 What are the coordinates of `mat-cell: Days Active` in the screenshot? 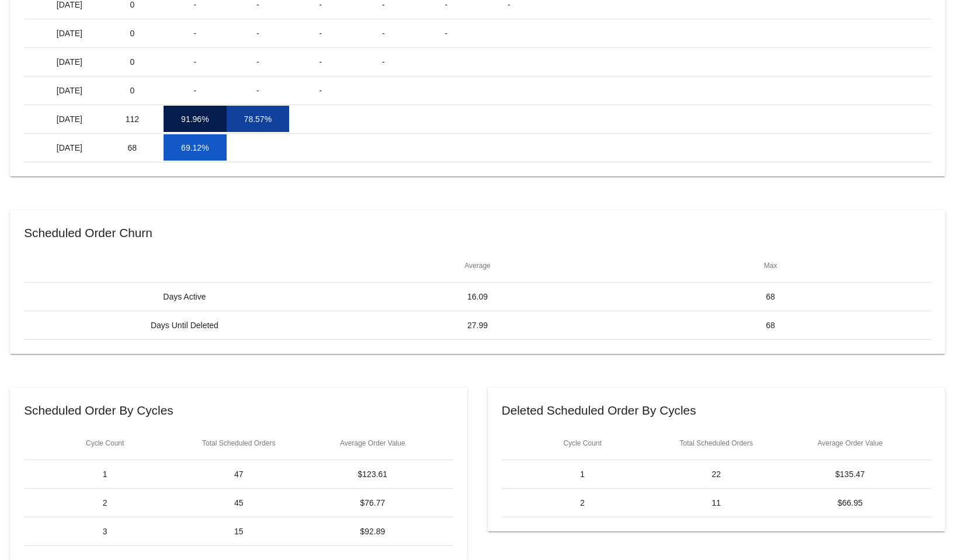 It's located at (184, 297).